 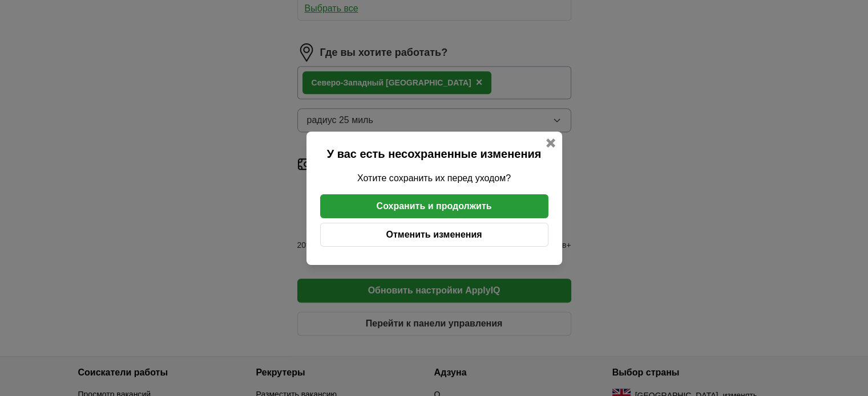 What do you see at coordinates (434, 206) in the screenshot?
I see `button: Сохранить и продолжить` at bounding box center [434, 206].